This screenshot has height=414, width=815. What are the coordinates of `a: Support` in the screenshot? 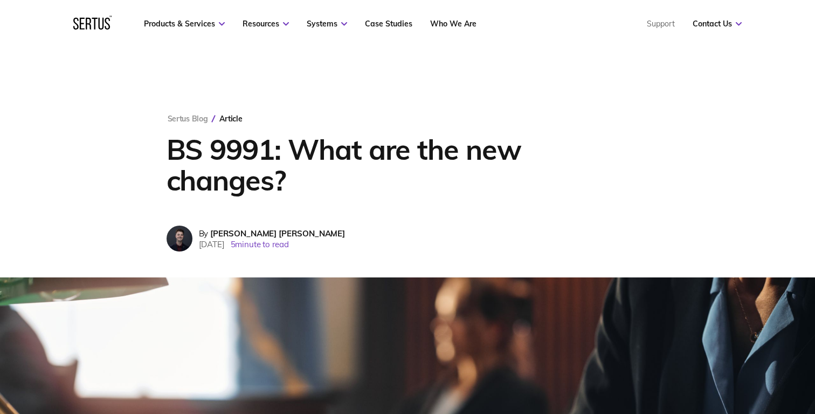 It's located at (661, 24).